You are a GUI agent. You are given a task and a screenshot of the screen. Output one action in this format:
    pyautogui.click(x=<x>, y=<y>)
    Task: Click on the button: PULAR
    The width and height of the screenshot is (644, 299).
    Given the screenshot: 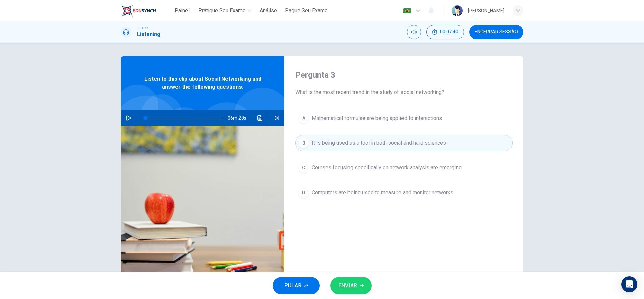 What is the action you would take?
    pyautogui.click(x=296, y=286)
    